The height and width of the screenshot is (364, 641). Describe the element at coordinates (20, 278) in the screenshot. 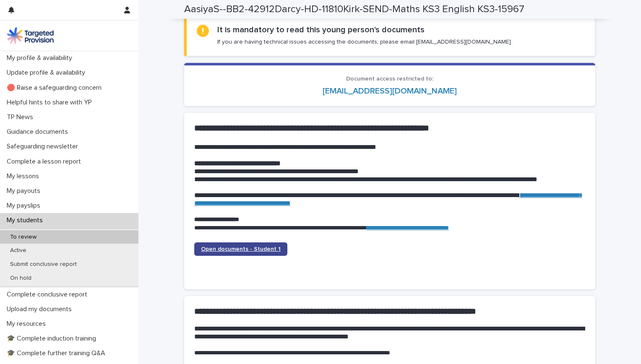

I see `p: On hold` at that location.